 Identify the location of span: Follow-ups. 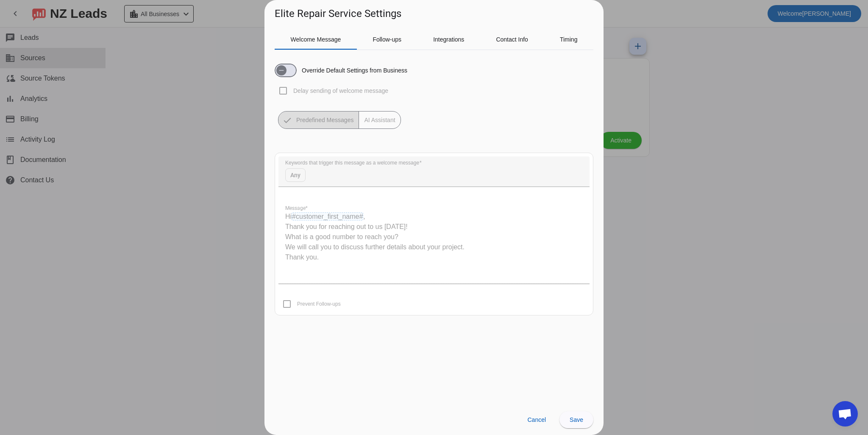
(387, 39).